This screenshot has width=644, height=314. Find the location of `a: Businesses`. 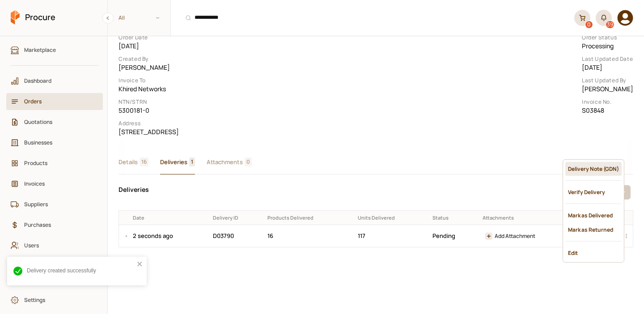

a: Businesses is located at coordinates (54, 143).